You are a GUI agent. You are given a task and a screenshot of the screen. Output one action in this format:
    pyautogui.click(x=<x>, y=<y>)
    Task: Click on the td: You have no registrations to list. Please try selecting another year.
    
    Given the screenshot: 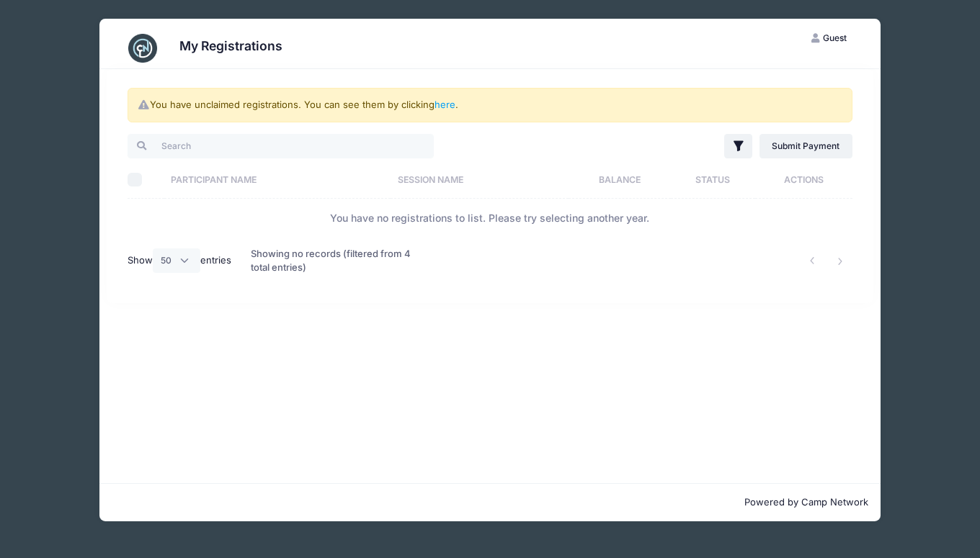 What is the action you would take?
    pyautogui.click(x=489, y=217)
    